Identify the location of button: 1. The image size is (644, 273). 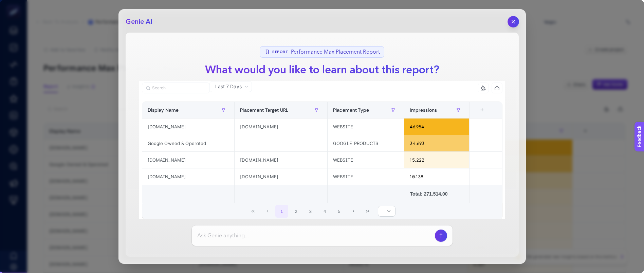
(282, 211).